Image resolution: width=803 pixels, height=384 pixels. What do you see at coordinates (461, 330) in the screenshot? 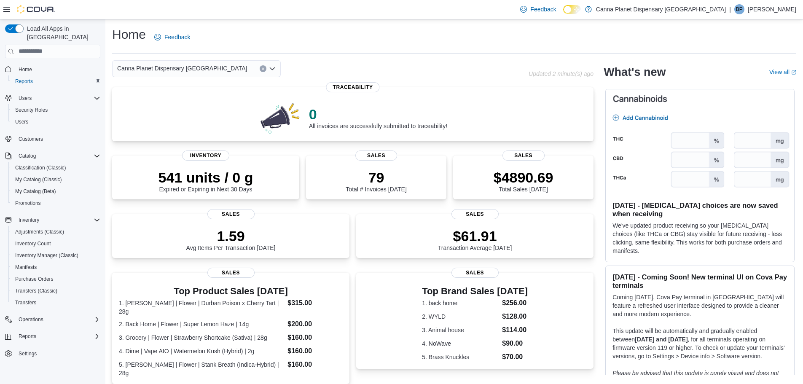
I see `dt: 3. Animal house` at bounding box center [461, 330].